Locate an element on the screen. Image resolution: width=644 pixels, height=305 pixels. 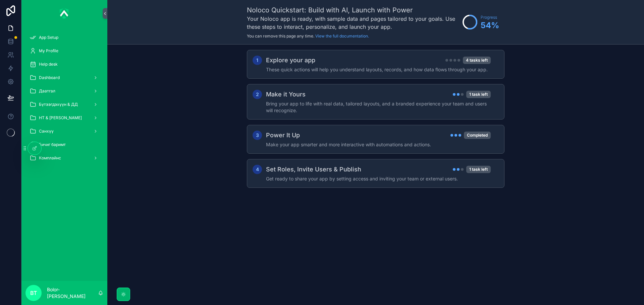
span: You can remove this page any time. is located at coordinates (280, 36).